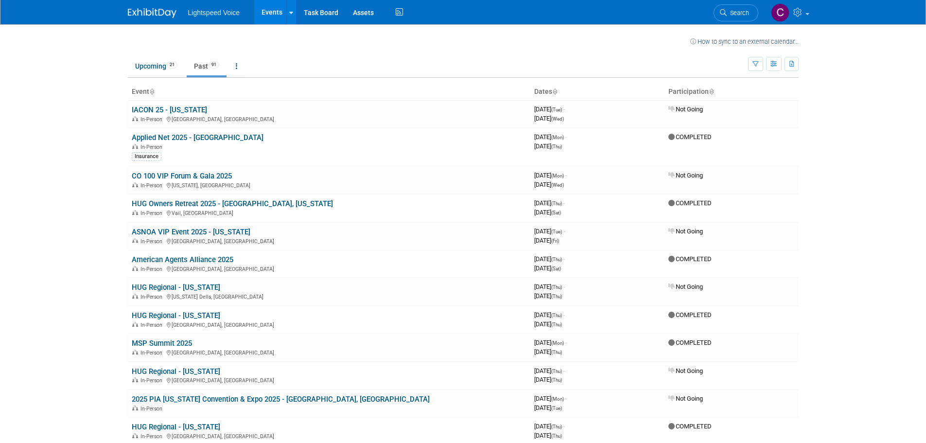  What do you see at coordinates (738, 13) in the screenshot?
I see `span: Search` at bounding box center [738, 13].